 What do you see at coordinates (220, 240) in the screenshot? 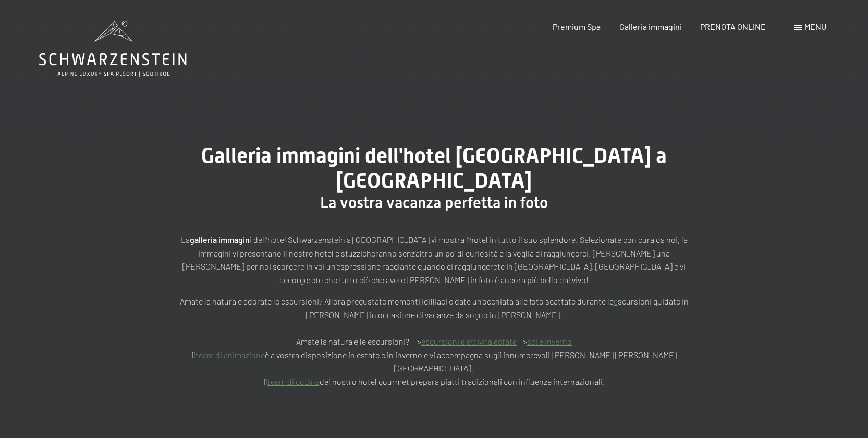
I see `strong: galleria immagin` at bounding box center [220, 240].